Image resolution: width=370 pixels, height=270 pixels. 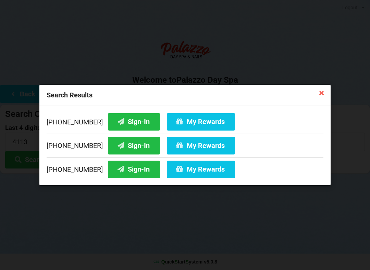 What do you see at coordinates (185, 96) in the screenshot?
I see `div: Search Results` at bounding box center [185, 96].